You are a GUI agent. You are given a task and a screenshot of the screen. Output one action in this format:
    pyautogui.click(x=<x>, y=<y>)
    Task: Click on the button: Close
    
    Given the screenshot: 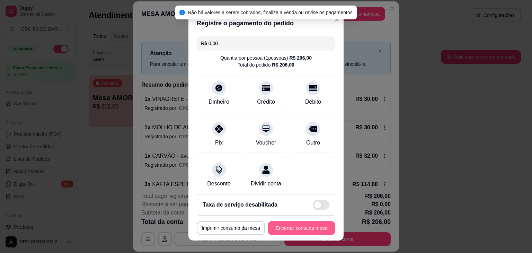 What is the action you would take?
    pyautogui.click(x=337, y=20)
    